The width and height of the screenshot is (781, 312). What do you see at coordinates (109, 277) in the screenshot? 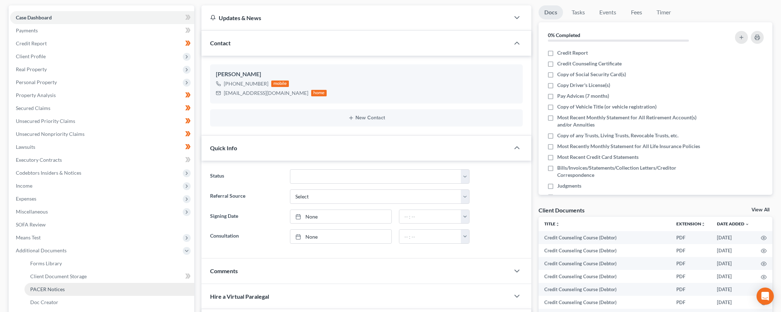
I see `a: Client Document Storage` at bounding box center [109, 277].